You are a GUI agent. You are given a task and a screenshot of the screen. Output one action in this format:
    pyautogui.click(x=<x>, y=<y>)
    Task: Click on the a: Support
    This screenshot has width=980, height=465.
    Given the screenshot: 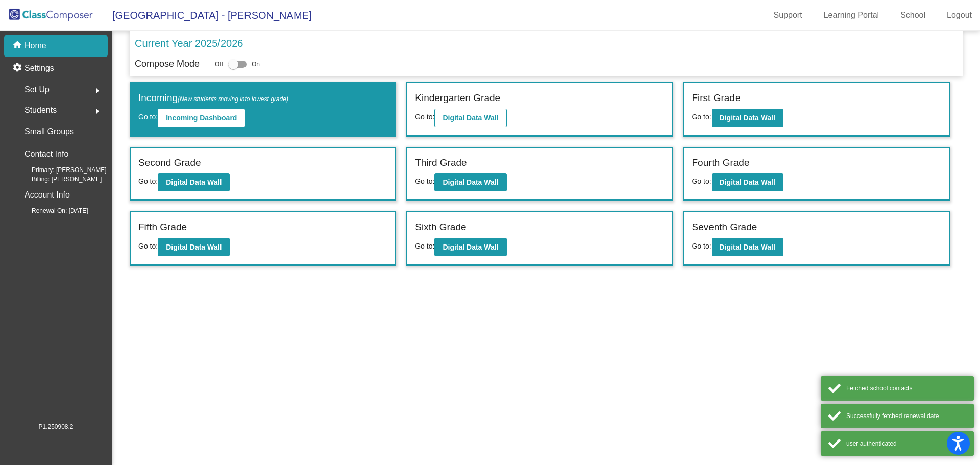 What is the action you would take?
    pyautogui.click(x=788, y=15)
    